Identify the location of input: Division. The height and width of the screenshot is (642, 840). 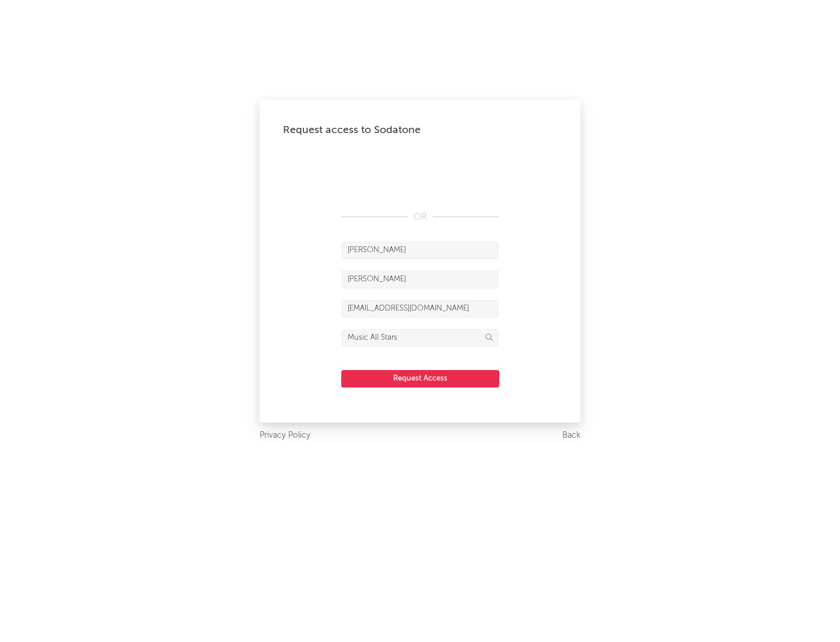
(420, 338).